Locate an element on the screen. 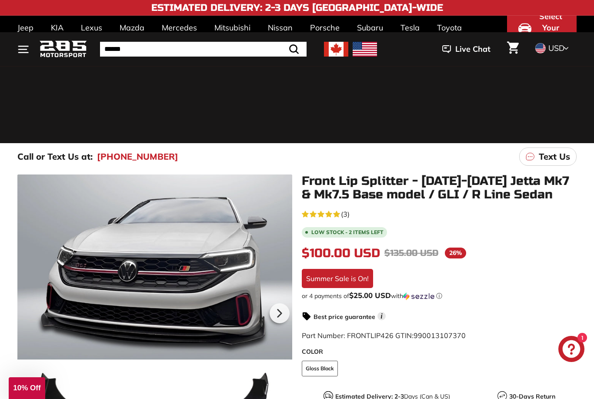  div: Summer Sale is On! is located at coordinates (338, 278).